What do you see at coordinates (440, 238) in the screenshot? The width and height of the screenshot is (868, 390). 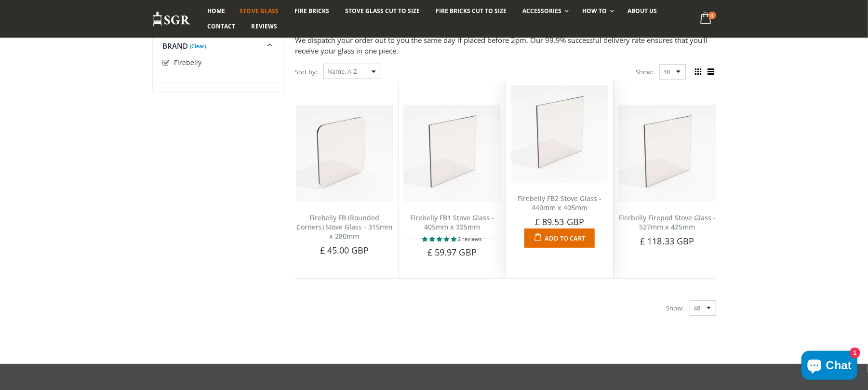 I see `span: 5.00 stars` at bounding box center [440, 238].